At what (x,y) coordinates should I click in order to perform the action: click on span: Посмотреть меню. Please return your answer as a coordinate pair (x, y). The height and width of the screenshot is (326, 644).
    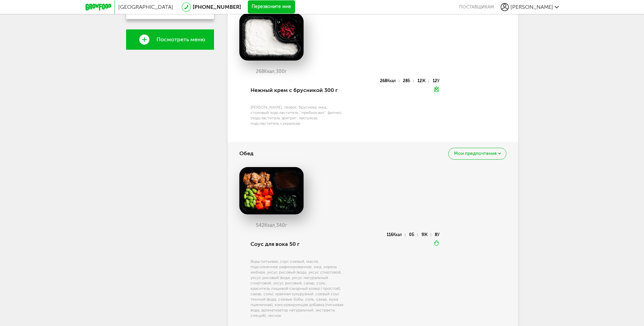
    Looking at the image, I should click on (181, 40).